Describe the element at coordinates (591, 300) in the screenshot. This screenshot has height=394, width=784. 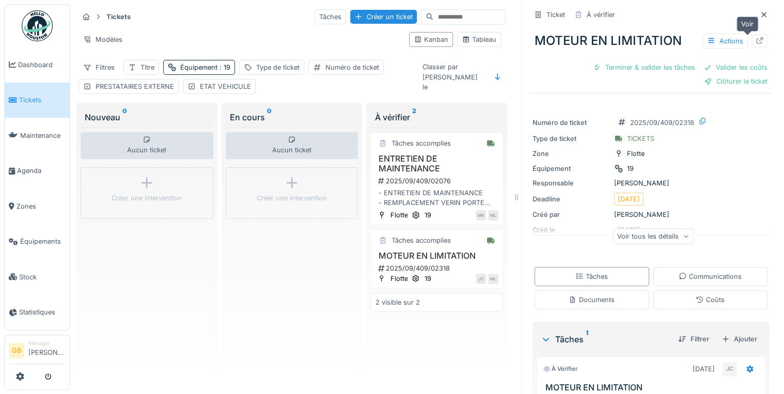
I see `div: Documents` at that location.